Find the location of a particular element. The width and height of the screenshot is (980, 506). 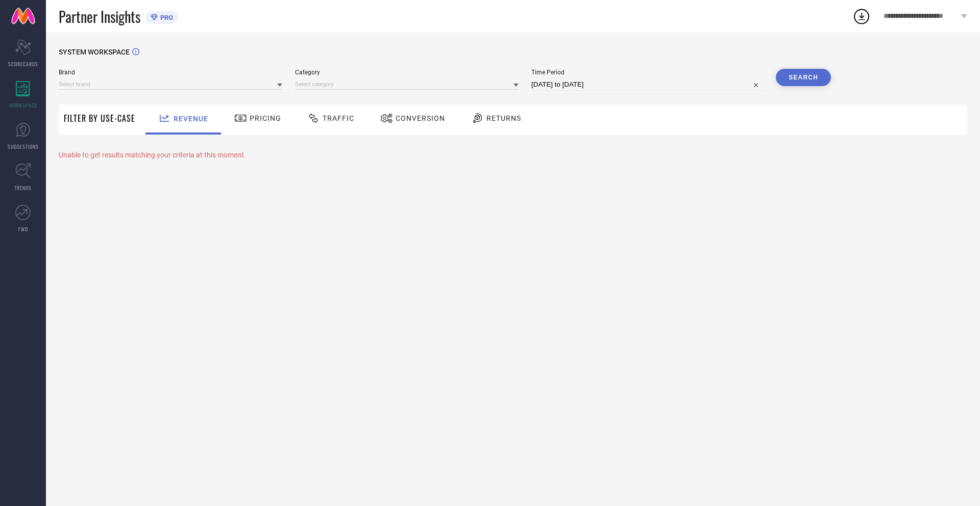

span: SCORECARDS is located at coordinates (23, 64).